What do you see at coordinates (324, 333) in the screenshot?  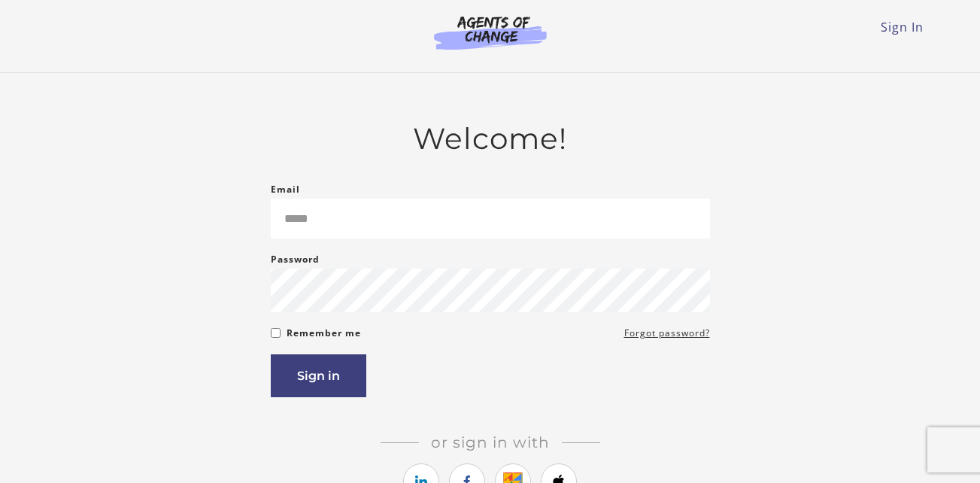 I see `label: Remember me` at bounding box center [324, 333].